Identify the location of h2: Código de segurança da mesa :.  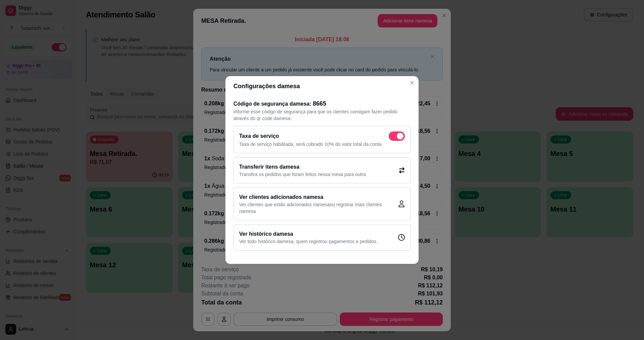
(322, 103).